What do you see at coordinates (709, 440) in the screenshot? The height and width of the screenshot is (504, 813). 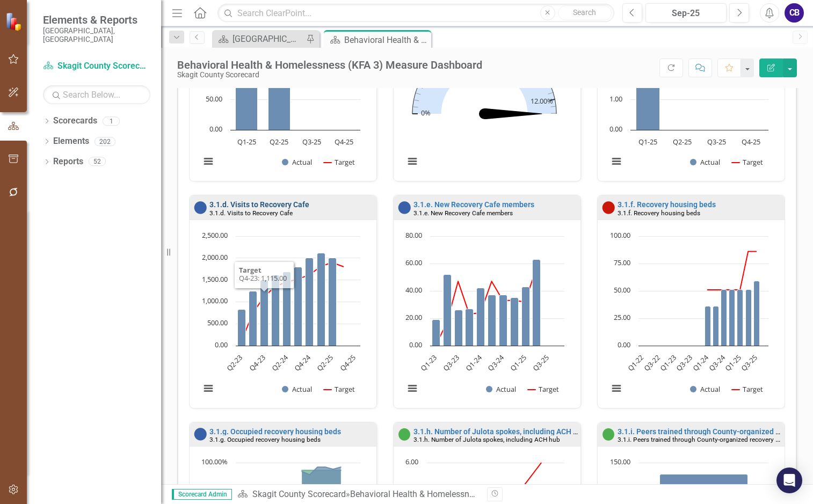 I see `small: 3.1.i. Peers trained through County-organized recovery coalition` at bounding box center [709, 440].